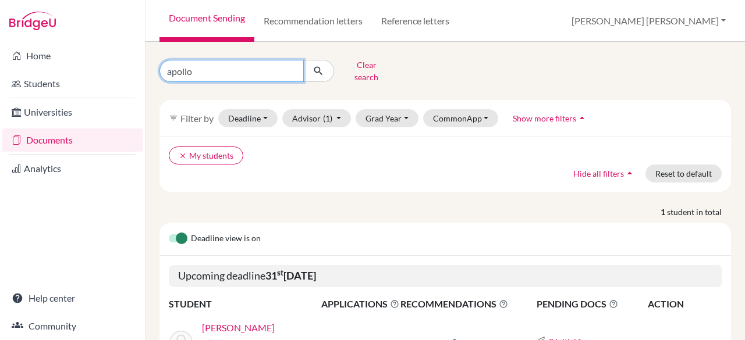  Describe the element at coordinates (72, 84) in the screenshot. I see `a: Students` at that location.